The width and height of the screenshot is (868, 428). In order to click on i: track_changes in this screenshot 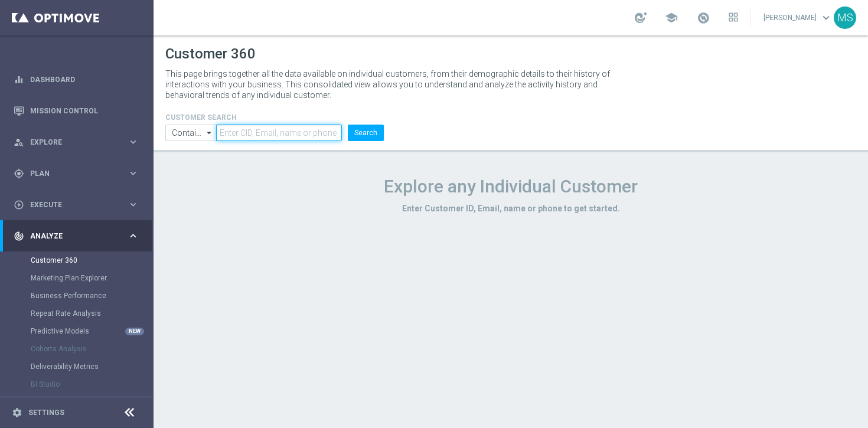, I will do `click(19, 236)`.